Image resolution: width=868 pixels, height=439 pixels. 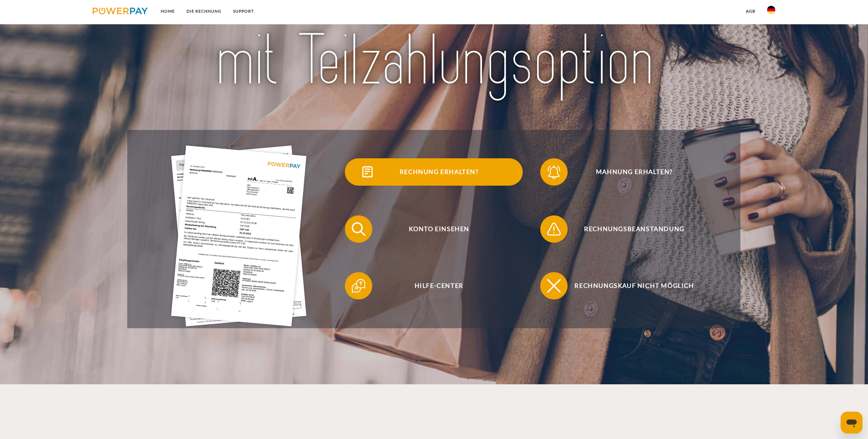 I want to click on a: agb, so click(x=751, y=11).